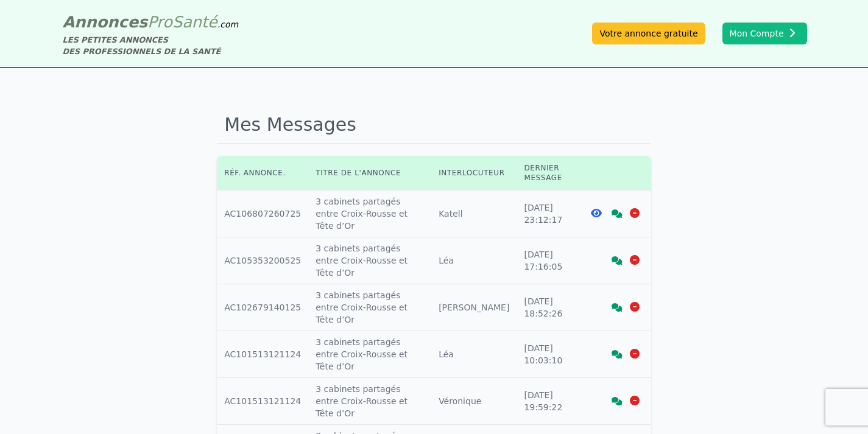  What do you see at coordinates (370, 173) in the screenshot?
I see `th: Titre de l'annonce` at bounding box center [370, 173].